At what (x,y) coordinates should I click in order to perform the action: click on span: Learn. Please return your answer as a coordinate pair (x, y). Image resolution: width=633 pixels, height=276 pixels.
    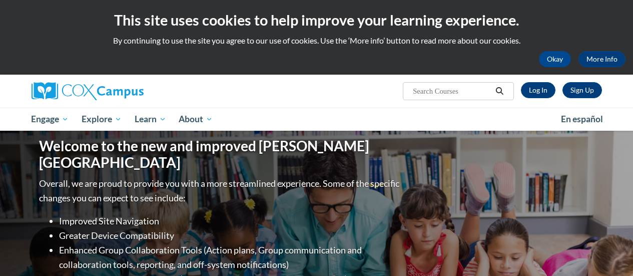
    Looking at the image, I should click on (150, 119).